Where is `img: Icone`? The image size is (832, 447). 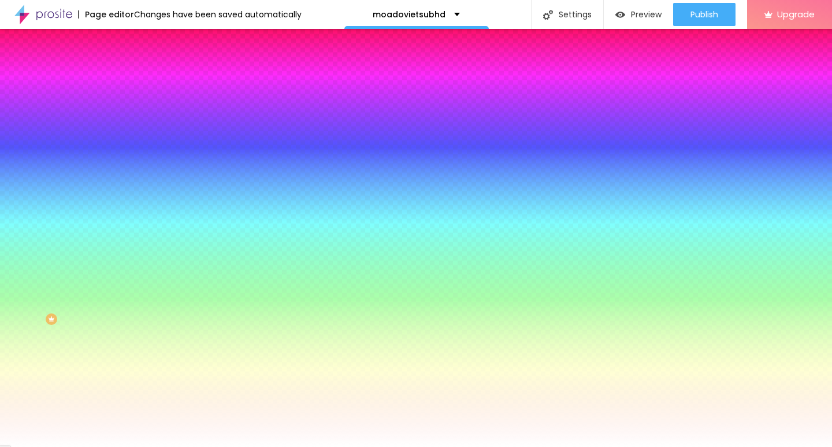 img: Icone is located at coordinates (548, 14).